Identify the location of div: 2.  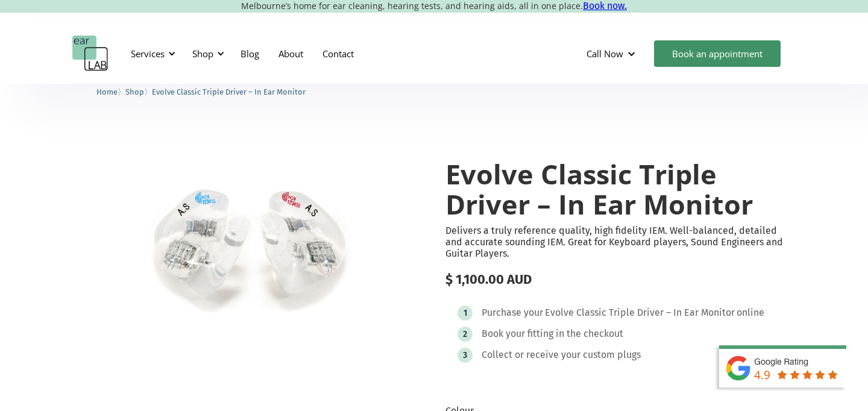
(465, 334).